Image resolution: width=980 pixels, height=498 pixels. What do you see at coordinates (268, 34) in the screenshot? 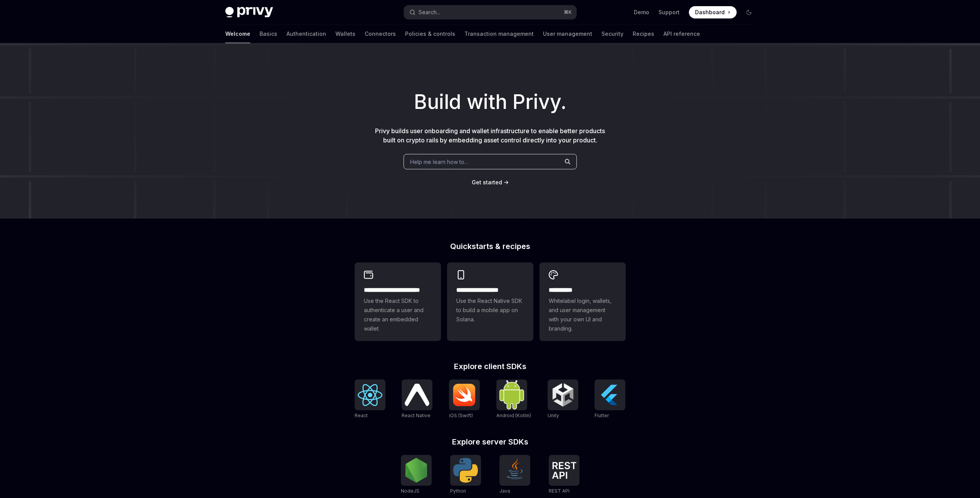
I see `a: Basics` at bounding box center [268, 34].